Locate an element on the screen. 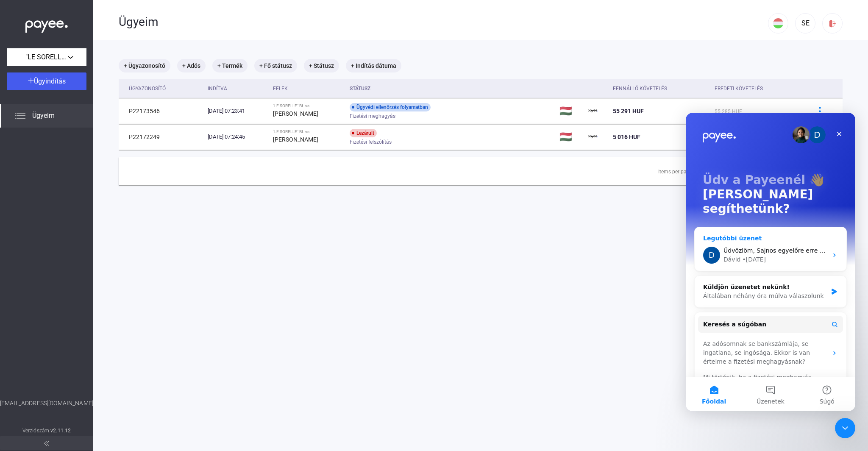  span: 55 285 HUF is located at coordinates (728, 112).